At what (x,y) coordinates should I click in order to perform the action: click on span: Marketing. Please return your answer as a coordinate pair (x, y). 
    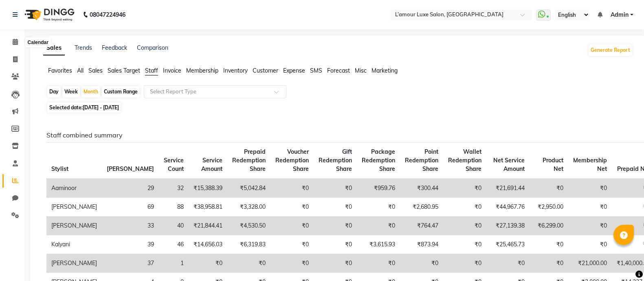
    Looking at the image, I should click on (384, 70).